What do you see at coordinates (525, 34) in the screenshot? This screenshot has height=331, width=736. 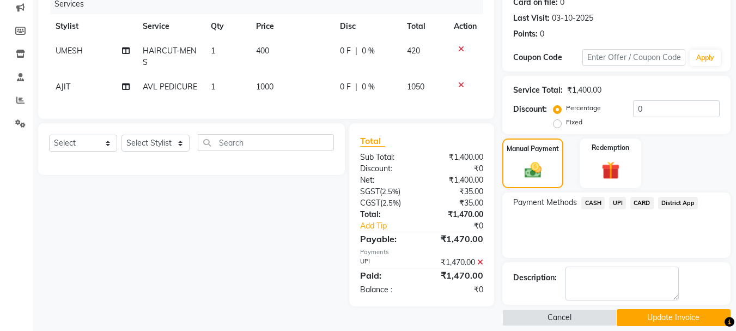 I see `div: Points:` at bounding box center [525, 34].